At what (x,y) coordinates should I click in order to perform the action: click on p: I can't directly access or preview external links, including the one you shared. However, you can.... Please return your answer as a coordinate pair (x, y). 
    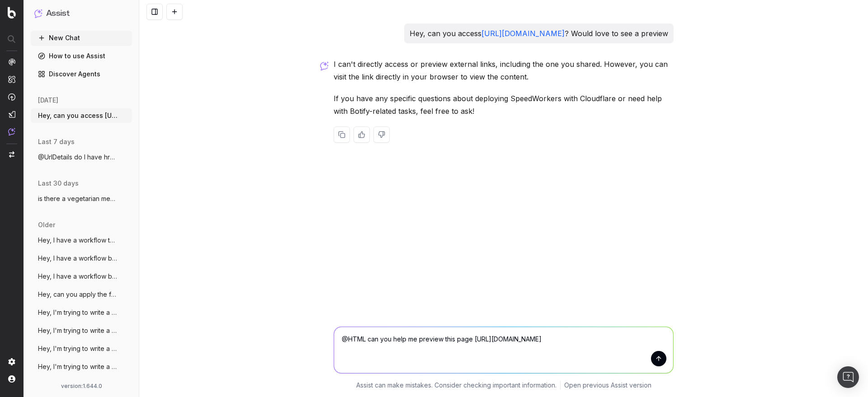
    Looking at the image, I should click on (503, 70).